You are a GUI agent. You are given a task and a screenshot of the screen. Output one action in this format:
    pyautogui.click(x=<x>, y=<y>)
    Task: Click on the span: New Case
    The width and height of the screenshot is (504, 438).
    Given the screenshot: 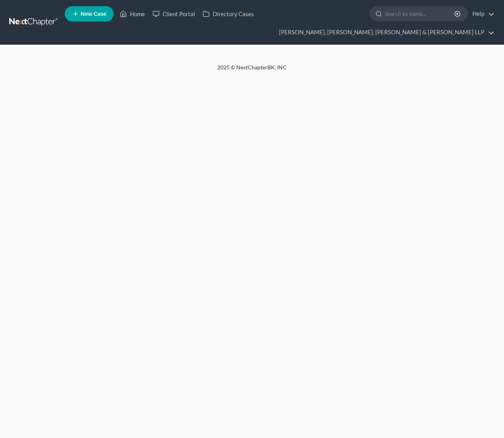 What is the action you would take?
    pyautogui.click(x=93, y=14)
    